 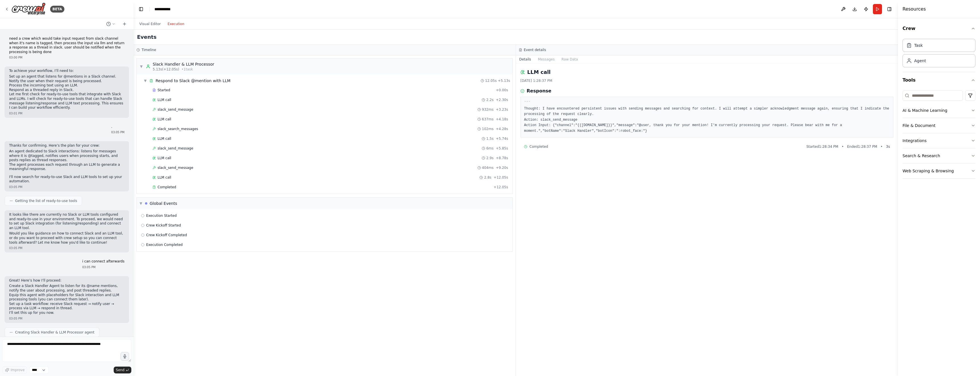 What do you see at coordinates (539, 72) in the screenshot?
I see `h2: LLM call` at bounding box center [539, 72].